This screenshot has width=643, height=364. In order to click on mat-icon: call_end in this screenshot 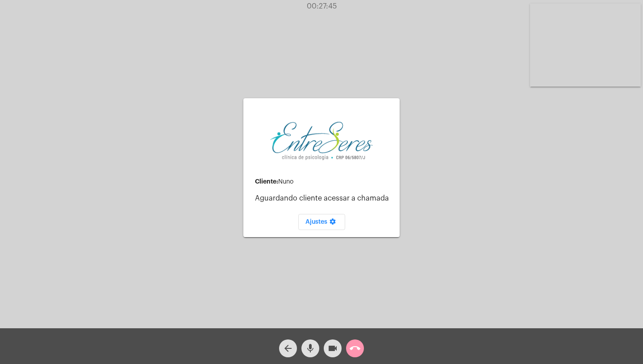, I will do `click(355, 348)`.